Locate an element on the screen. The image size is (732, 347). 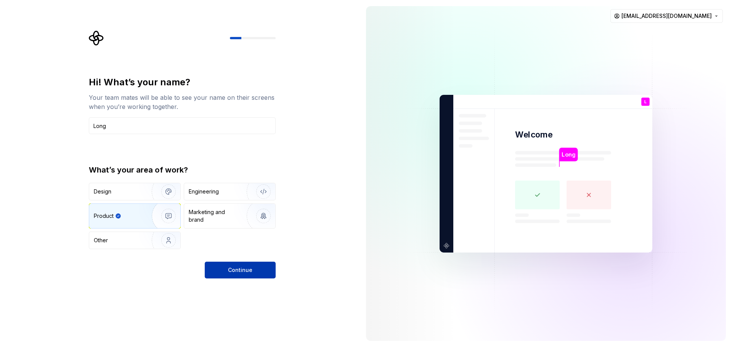
input: Han Solo is located at coordinates (182, 126).